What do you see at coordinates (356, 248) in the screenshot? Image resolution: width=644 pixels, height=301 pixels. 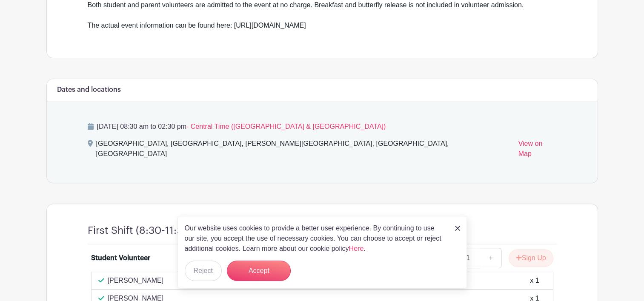 I see `a: Here` at bounding box center [356, 248].